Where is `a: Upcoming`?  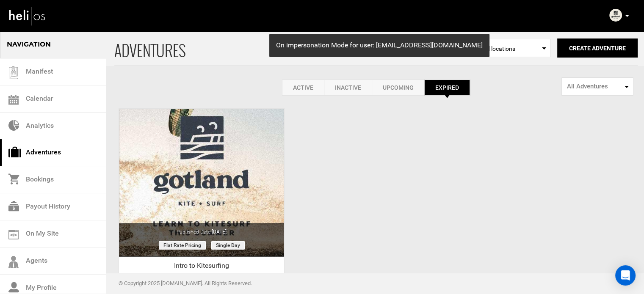
a: Upcoming is located at coordinates (398, 87).